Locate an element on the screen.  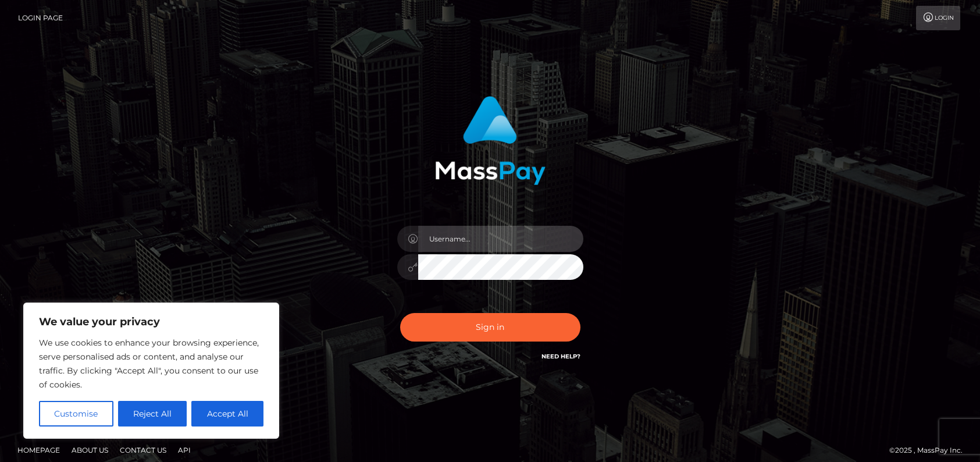
button: Reject All is located at coordinates (152, 414).